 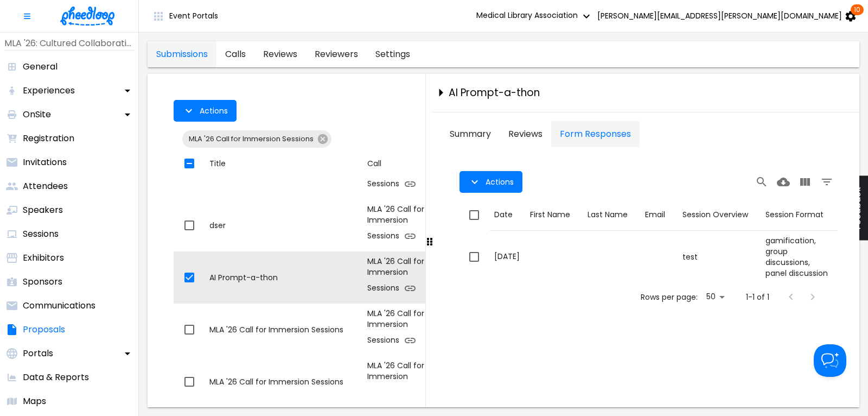 I want to click on button: tab-Form Responses, so click(x=595, y=134).